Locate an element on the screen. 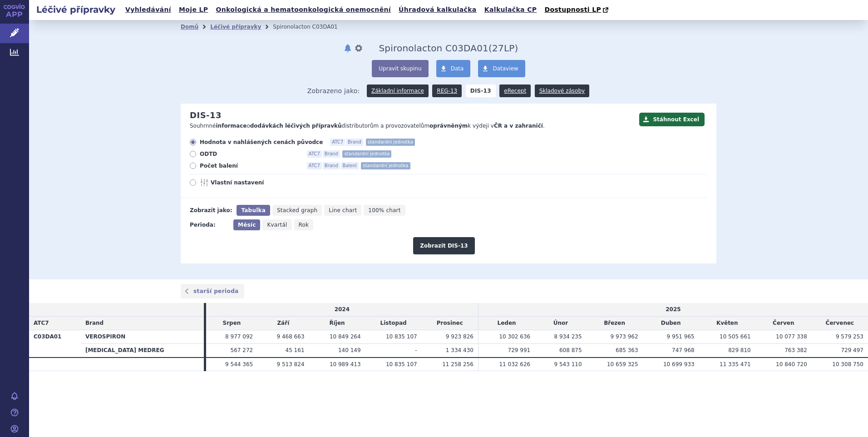  span: 10 699 933 is located at coordinates (679, 364).